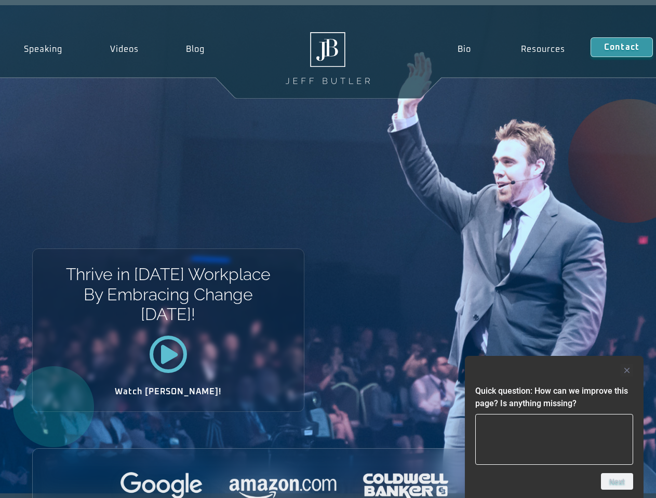 This screenshot has height=498, width=656. I want to click on a: Videos, so click(124, 49).